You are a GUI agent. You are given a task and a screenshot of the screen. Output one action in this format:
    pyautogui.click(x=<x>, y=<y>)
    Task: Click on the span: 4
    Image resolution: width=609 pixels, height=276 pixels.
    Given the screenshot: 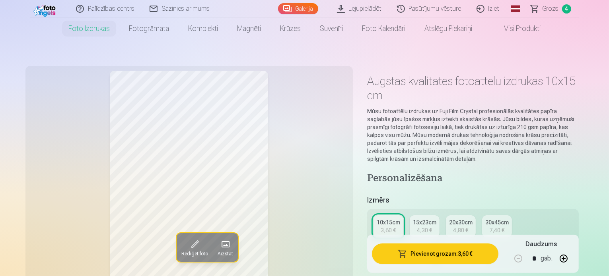 What is the action you would take?
    pyautogui.click(x=566, y=9)
    